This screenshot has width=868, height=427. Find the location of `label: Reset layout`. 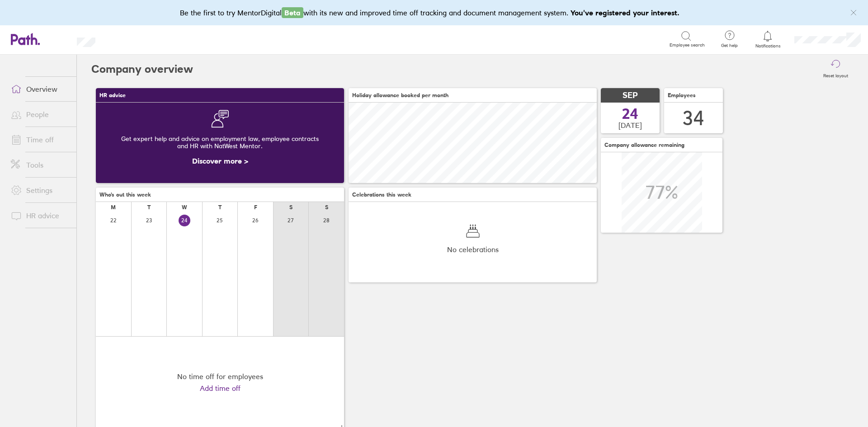

label: Reset layout is located at coordinates (835, 74).